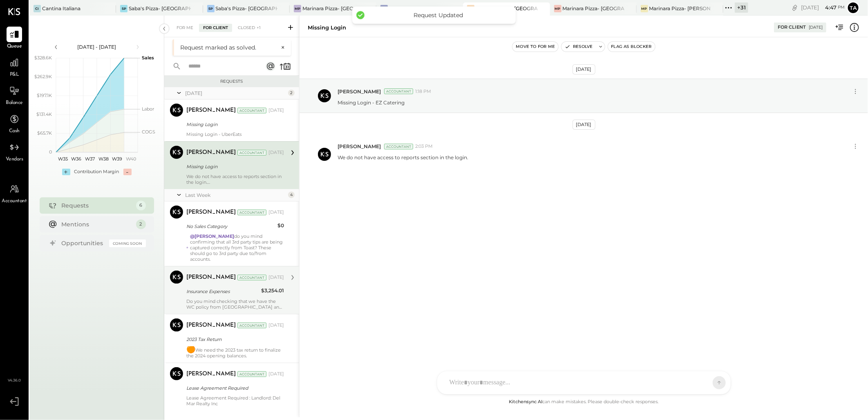 The width and height of the screenshot is (868, 420). Describe the element at coordinates (250, 28) in the screenshot. I see `div: Closed` at that location.